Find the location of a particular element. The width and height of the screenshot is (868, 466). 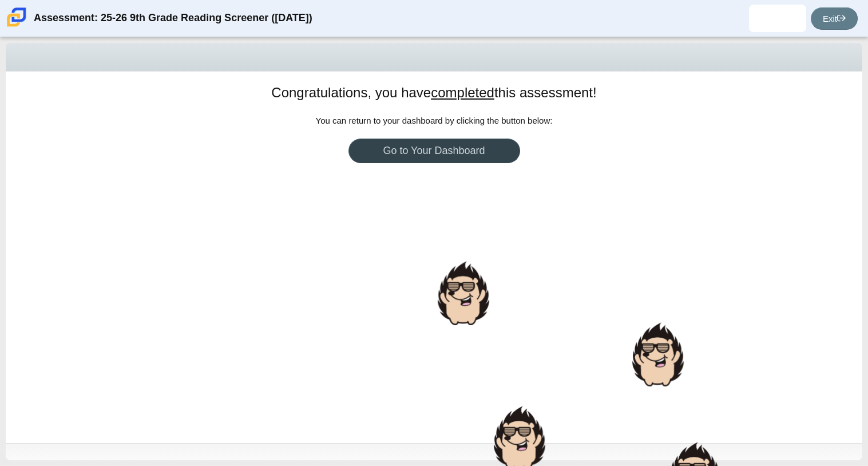

img: keanu.cardoso.GzyNbu is located at coordinates (778, 18).